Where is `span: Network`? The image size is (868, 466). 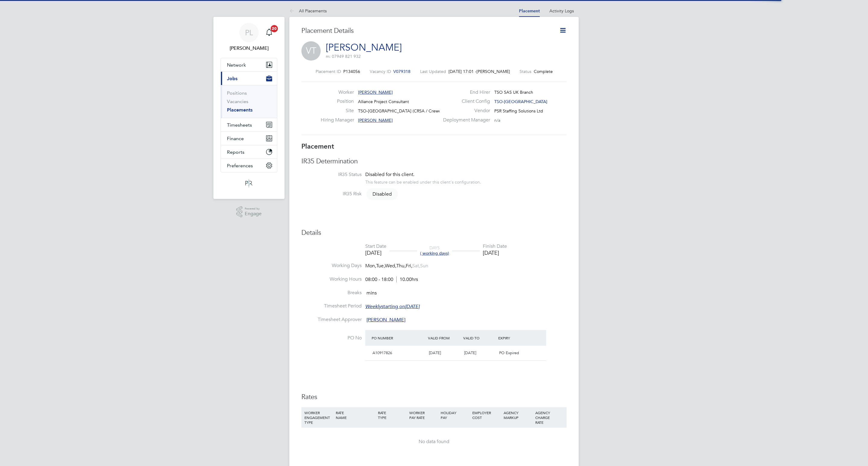
span: Network is located at coordinates (237, 65).